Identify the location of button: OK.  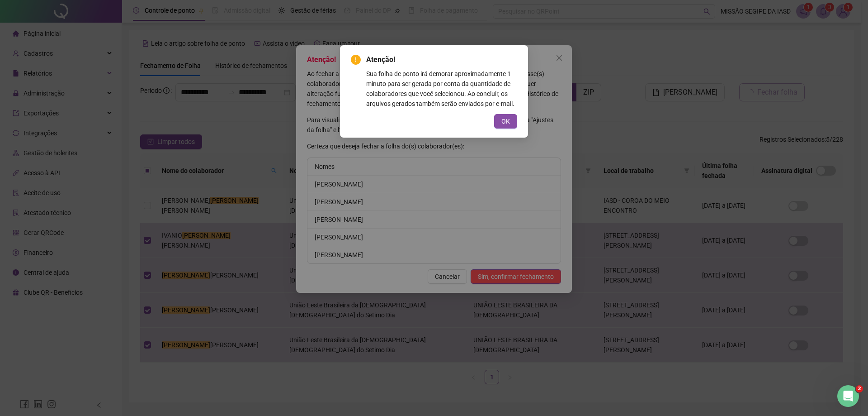
(505, 121).